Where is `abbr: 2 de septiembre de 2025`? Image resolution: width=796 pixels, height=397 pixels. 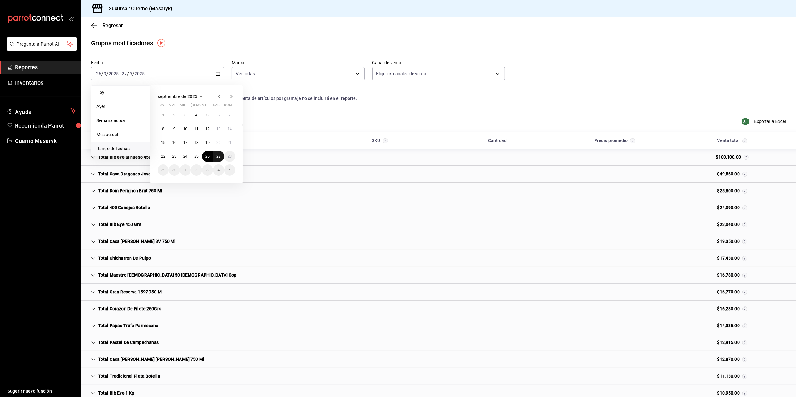
abbr: 2 de septiembre de 2025 is located at coordinates (174, 115).